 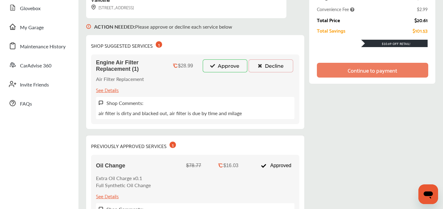 What do you see at coordinates (193, 165) in the screenshot?
I see `div: $78.77` at bounding box center [193, 165].